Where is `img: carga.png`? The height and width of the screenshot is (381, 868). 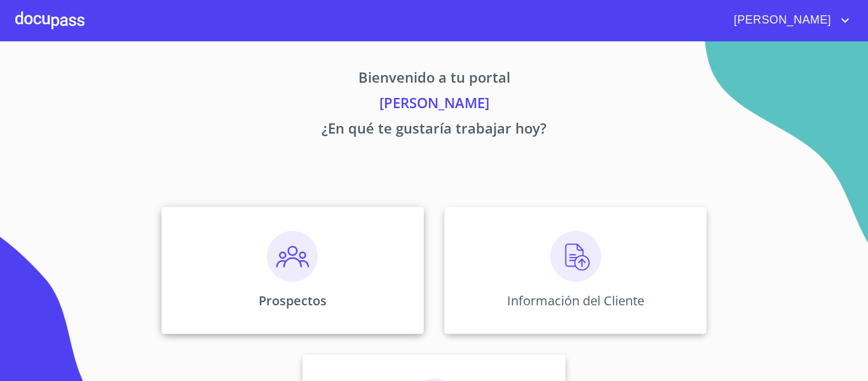 img: carga.png is located at coordinates (576, 257).